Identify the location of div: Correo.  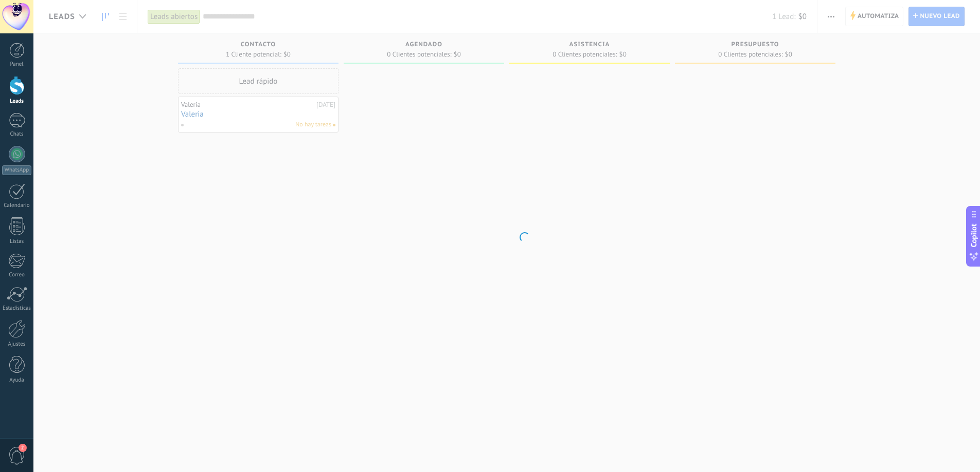
(17, 275).